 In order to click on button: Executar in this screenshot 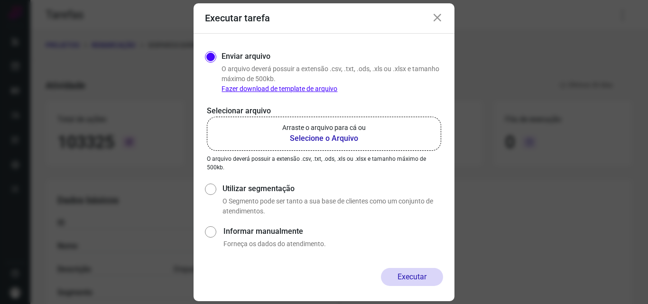, I will do `click(411, 277)`.